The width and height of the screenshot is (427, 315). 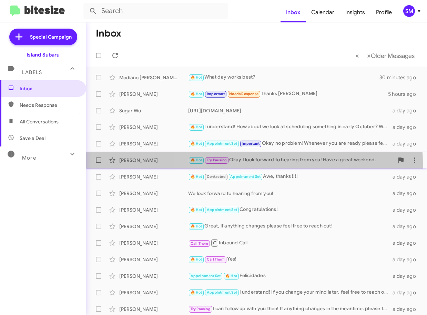 I want to click on div: Inbound Call, so click(x=290, y=243).